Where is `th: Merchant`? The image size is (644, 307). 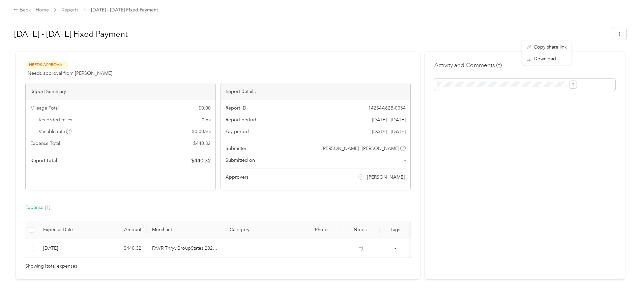
th: Merchant is located at coordinates (185, 230).